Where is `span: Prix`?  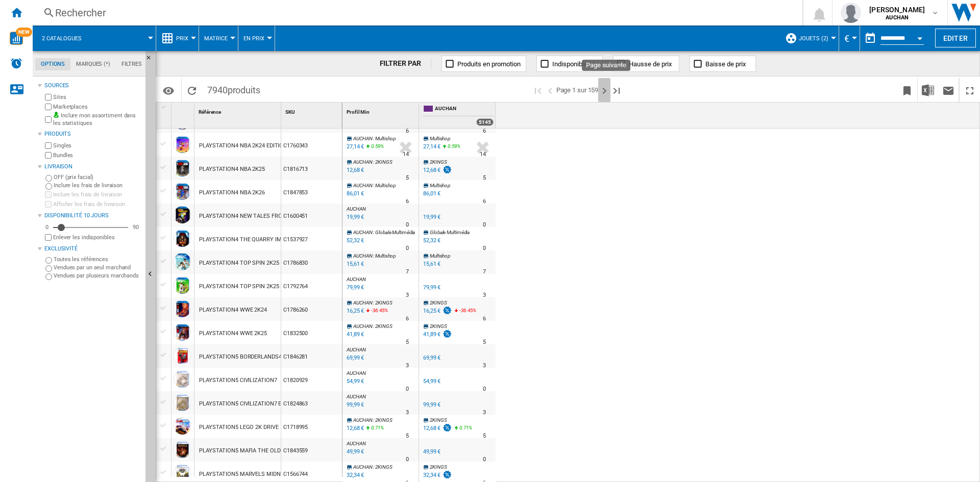
span: Prix is located at coordinates (182, 38).